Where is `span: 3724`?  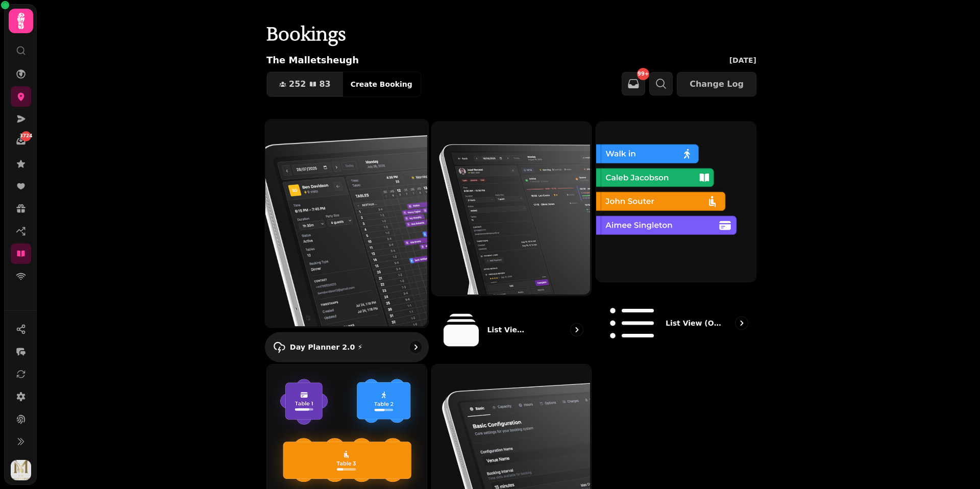 span: 3724 is located at coordinates (25, 137).